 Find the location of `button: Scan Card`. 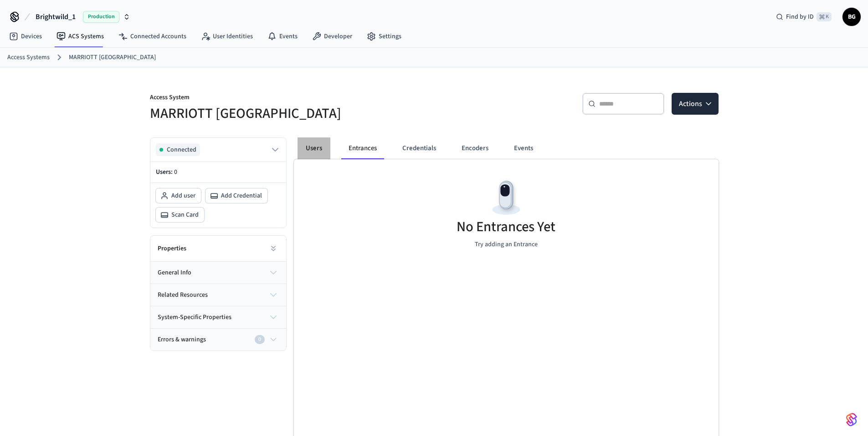

button: Scan Card is located at coordinates (180, 215).